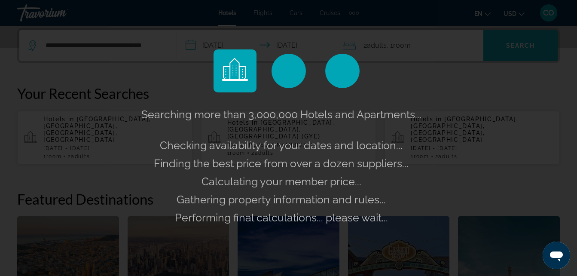 The width and height of the screenshot is (577, 276). I want to click on span: Performing final calculations... please wait..., so click(281, 217).